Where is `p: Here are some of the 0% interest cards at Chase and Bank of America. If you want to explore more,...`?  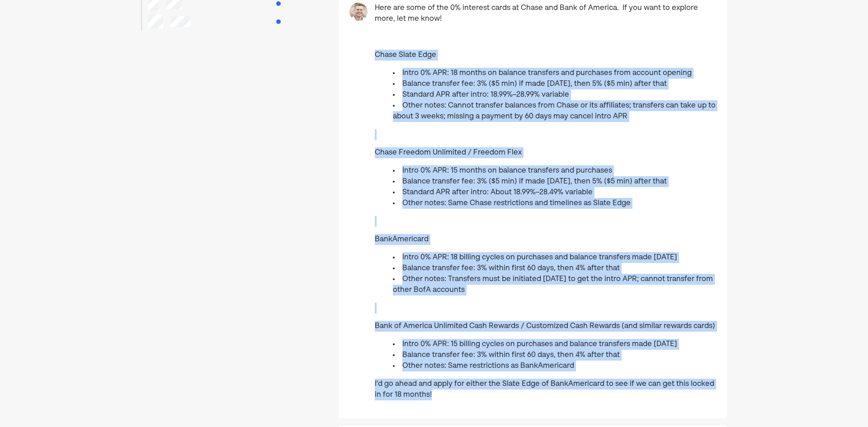
p: Here are some of the 0% interest cards at Chase and Bank of America. If you want to explore more,... is located at coordinates (546, 14).